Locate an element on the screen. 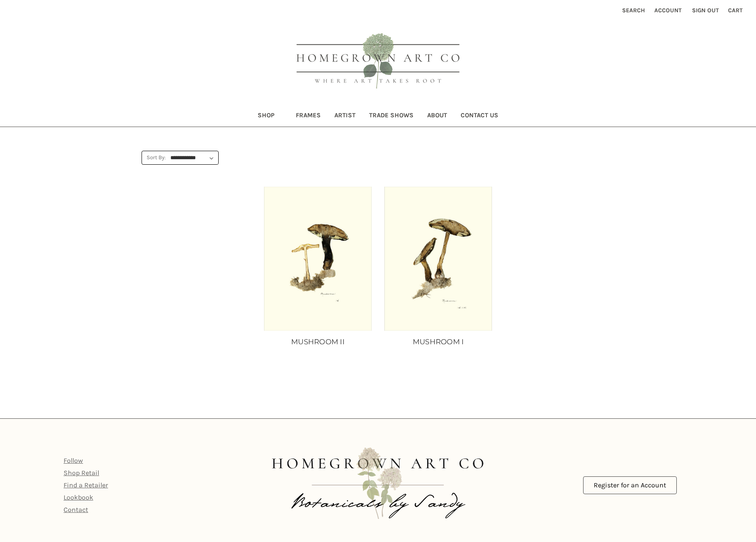 Image resolution: width=756 pixels, height=542 pixels. a: About is located at coordinates (437, 116).